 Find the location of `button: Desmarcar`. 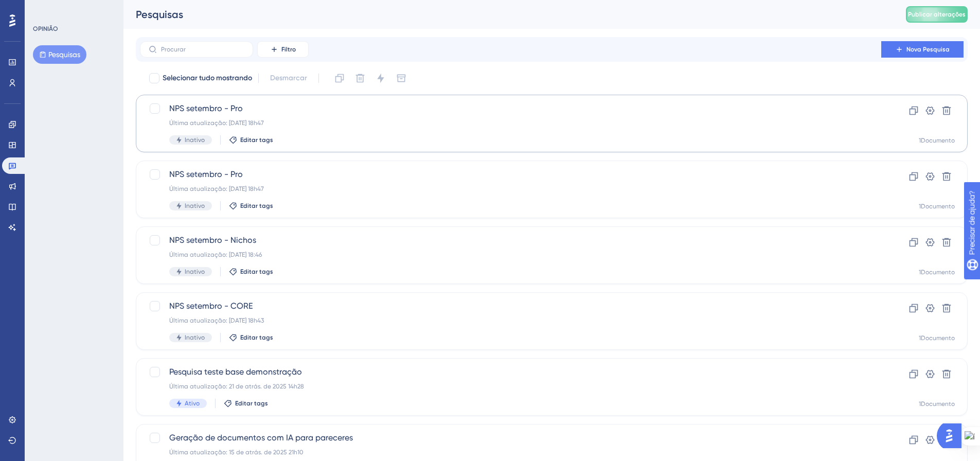

button: Desmarcar is located at coordinates (289, 78).